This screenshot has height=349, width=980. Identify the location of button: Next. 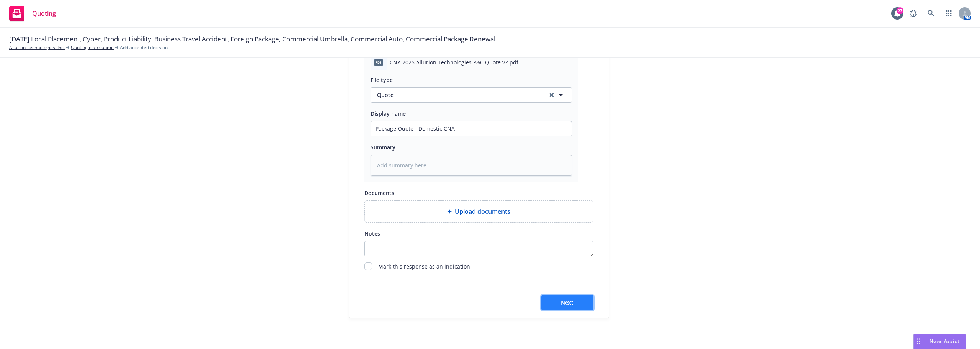
(567, 302).